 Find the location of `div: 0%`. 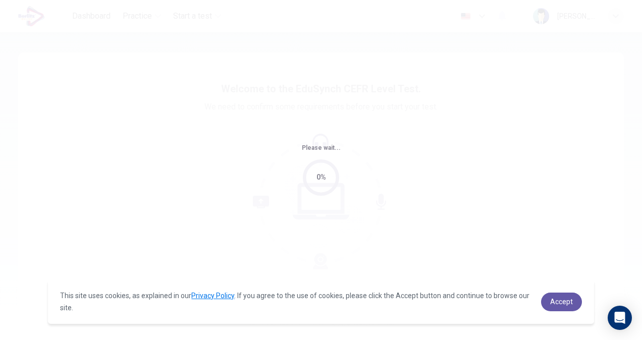

div: 0% is located at coordinates (321, 177).